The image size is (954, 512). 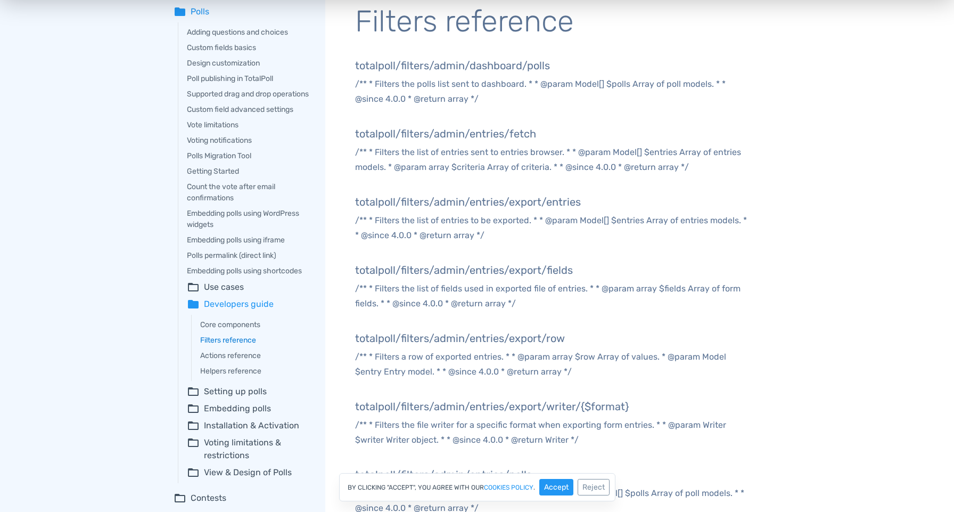 What do you see at coordinates (249, 449) in the screenshot?
I see `summary: folder_openVoting limitations & restrictions` at bounding box center [249, 449].